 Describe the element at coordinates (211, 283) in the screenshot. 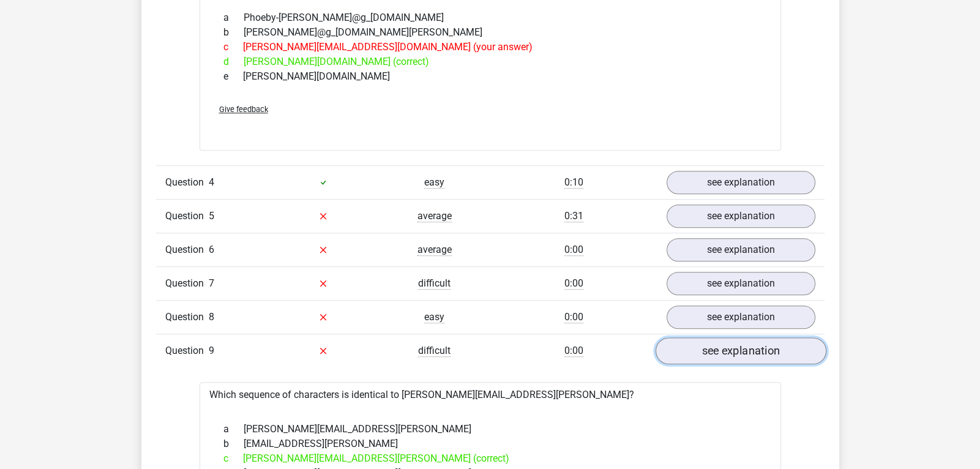

I see `span: 7` at that location.